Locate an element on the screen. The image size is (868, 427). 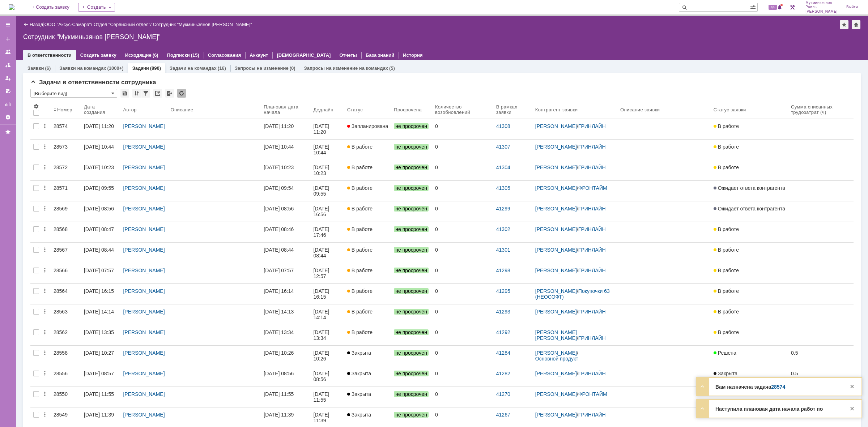
a: 28572 is located at coordinates (66, 170).